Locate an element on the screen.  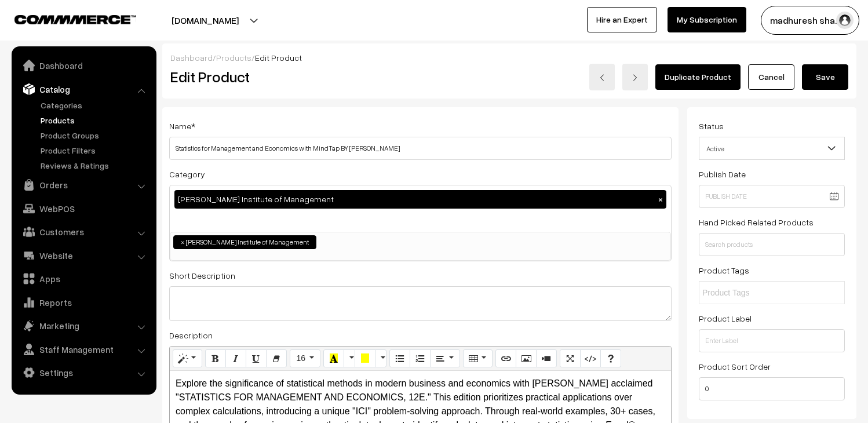
label: Hand Picked Related Products is located at coordinates (757, 222).